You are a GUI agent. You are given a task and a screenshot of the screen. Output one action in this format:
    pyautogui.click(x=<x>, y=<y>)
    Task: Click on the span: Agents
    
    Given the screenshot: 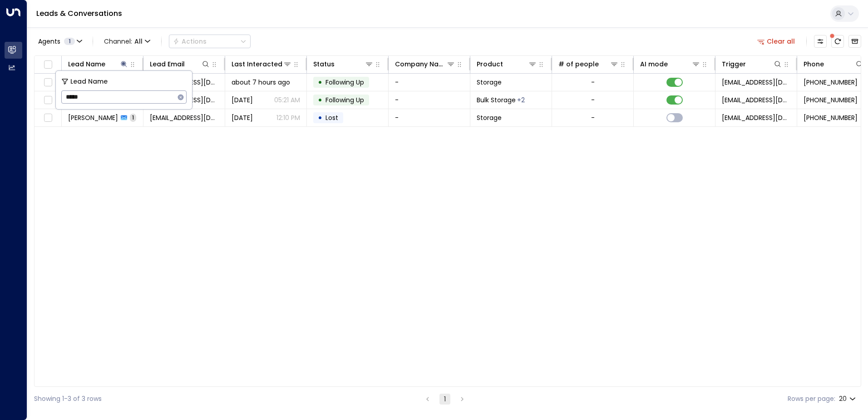 What is the action you would take?
    pyautogui.click(x=49, y=41)
    